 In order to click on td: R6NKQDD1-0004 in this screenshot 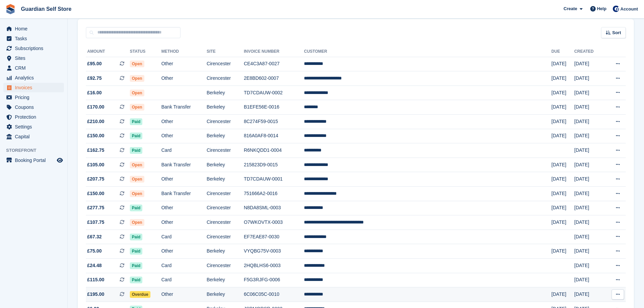, I will do `click(274, 150)`.